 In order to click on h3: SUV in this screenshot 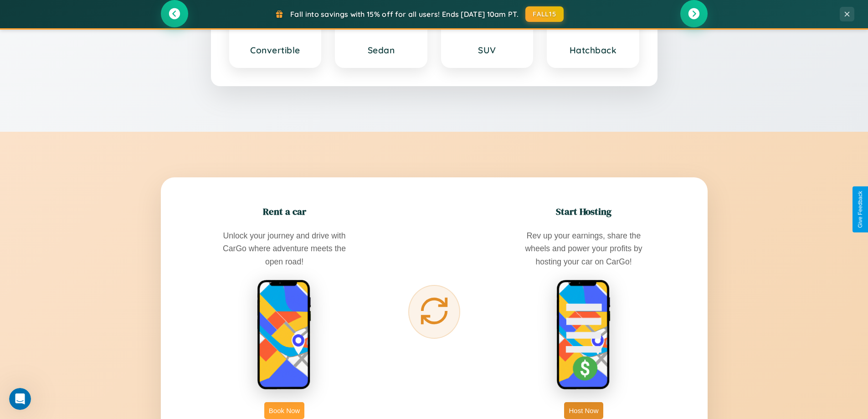, I will do `click(487, 50)`.